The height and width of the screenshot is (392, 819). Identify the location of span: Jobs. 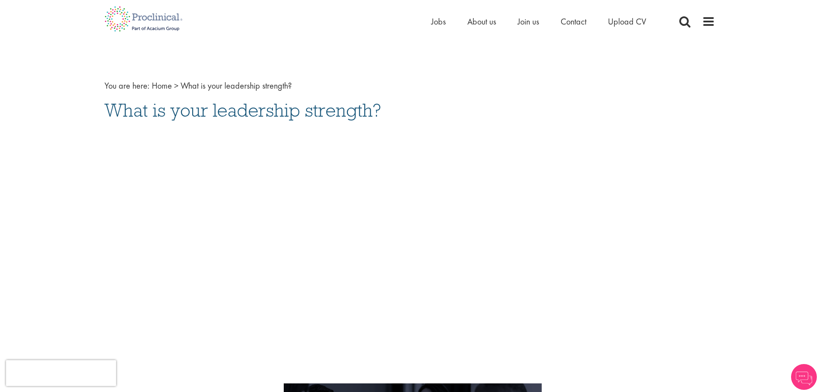
(439, 21).